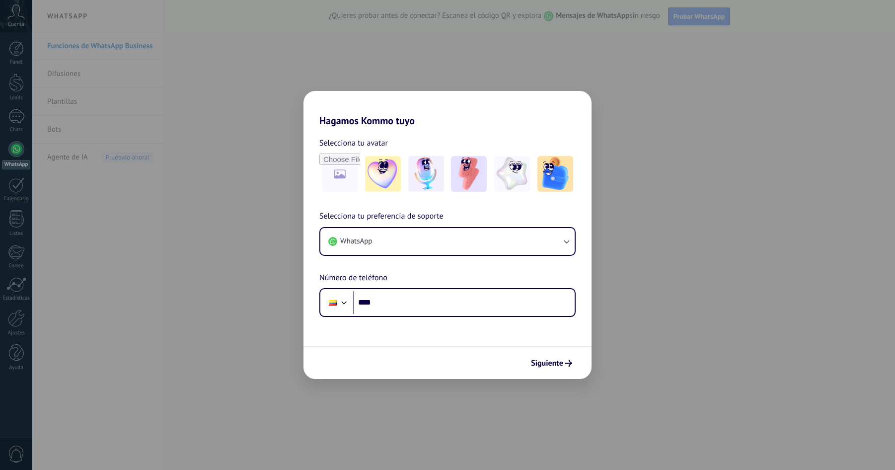 Image resolution: width=895 pixels, height=470 pixels. Describe the element at coordinates (426, 174) in the screenshot. I see `img: -2.jpeg` at that location.